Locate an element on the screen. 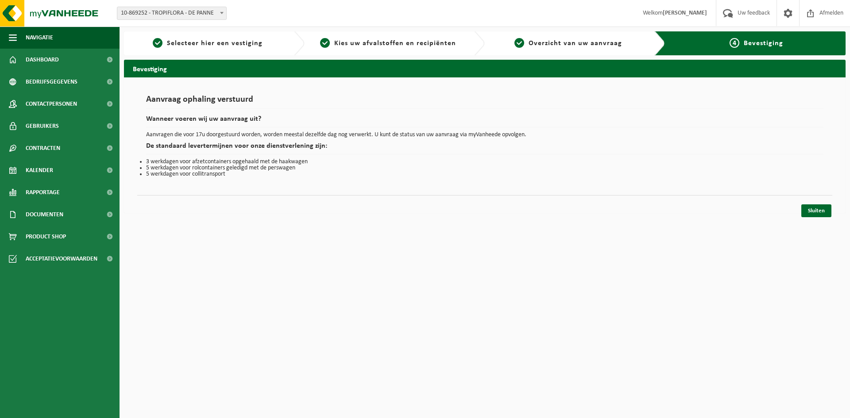 The image size is (850, 418). span: Documenten is located at coordinates (44, 215).